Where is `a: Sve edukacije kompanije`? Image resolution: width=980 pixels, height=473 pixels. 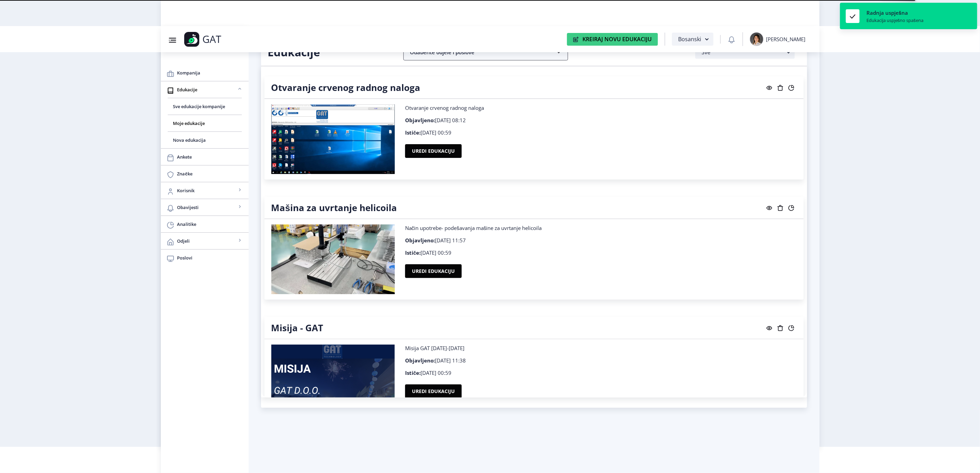
a: Sve edukacije kompanije is located at coordinates (205, 106).